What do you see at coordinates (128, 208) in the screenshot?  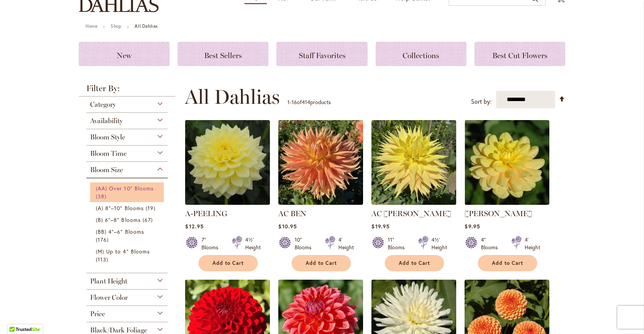 I see `a: (A) 8"–10" Blooms 19` at bounding box center [128, 208].